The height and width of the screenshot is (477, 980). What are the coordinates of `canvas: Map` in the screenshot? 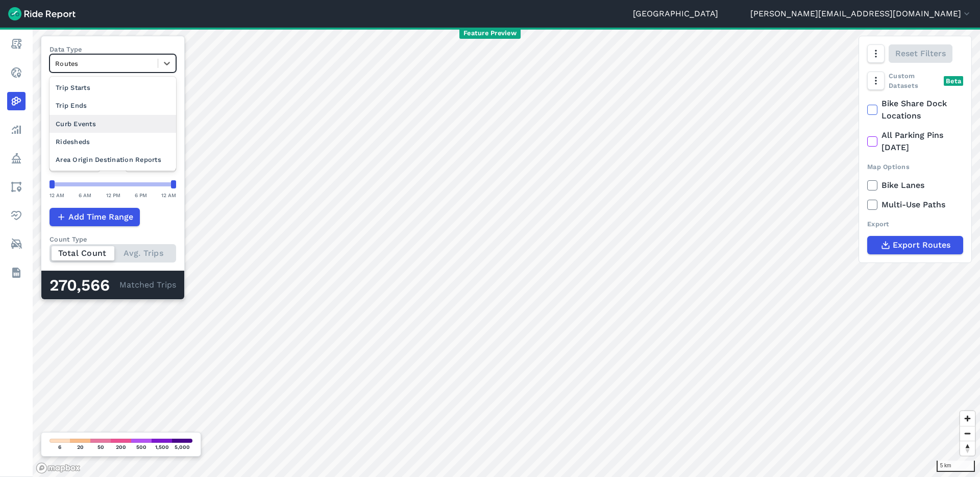 It's located at (506, 252).